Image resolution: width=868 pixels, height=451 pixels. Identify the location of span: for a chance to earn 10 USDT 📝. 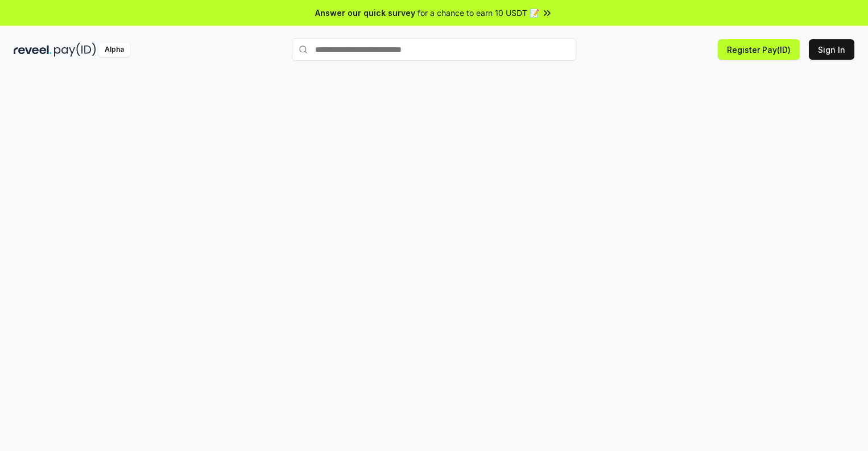
(479, 12).